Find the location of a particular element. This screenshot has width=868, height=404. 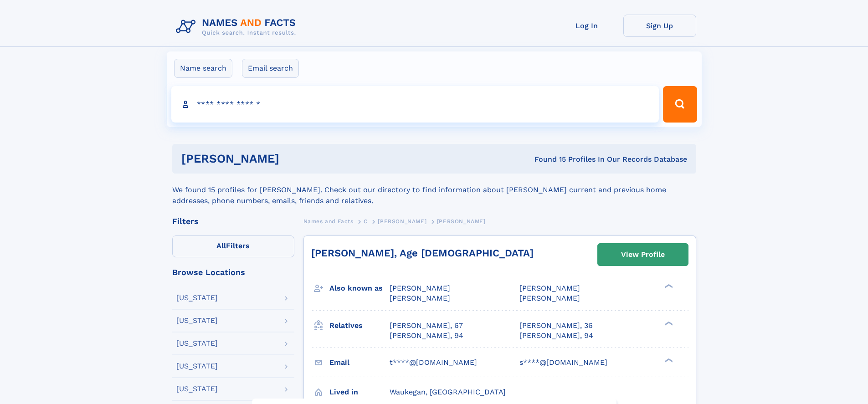

a: Log In is located at coordinates (586, 25).